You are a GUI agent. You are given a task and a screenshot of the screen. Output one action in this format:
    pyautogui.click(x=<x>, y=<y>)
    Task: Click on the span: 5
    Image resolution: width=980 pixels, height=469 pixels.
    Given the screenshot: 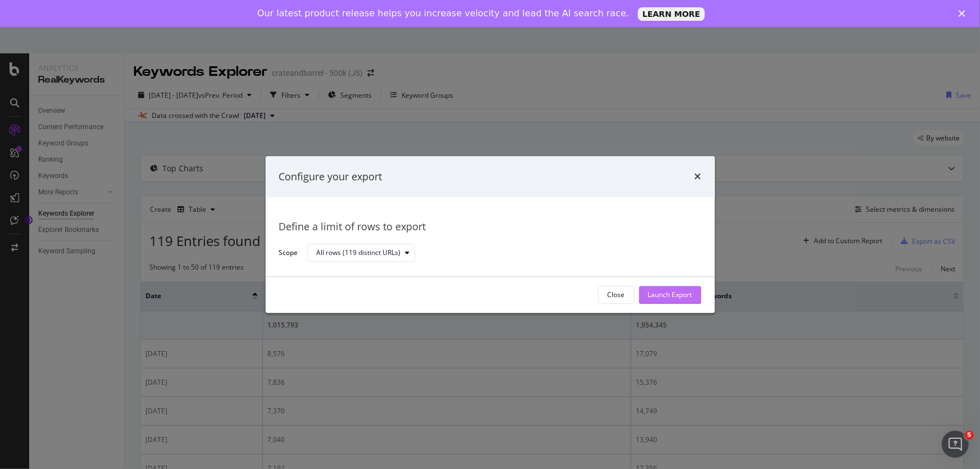 What is the action you would take?
    pyautogui.click(x=969, y=436)
    